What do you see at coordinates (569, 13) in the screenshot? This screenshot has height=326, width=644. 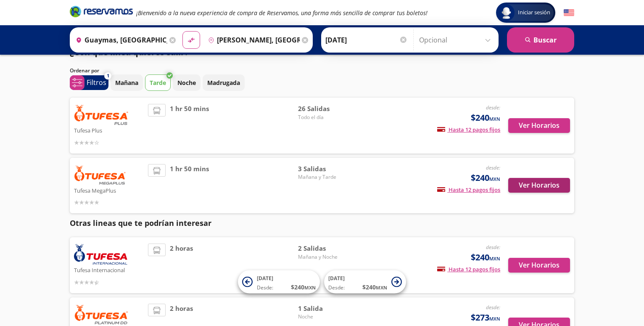 I see `button: English` at bounding box center [569, 13].